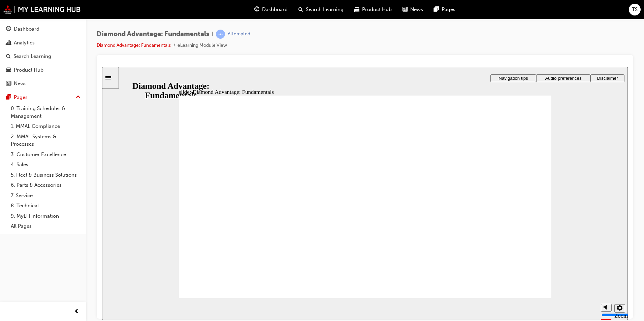 Image resolution: width=644 pixels, height=321 pixels. I want to click on a: 7. Service, so click(45, 196).